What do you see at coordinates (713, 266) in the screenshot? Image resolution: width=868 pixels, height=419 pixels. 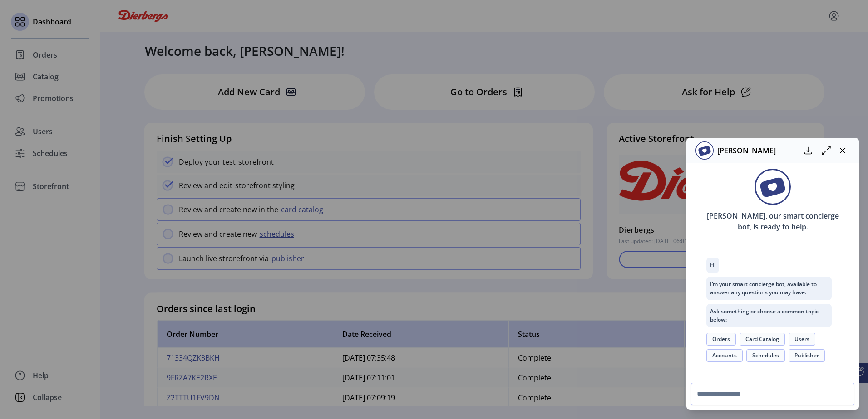 I see `p: Hi` at bounding box center [713, 266].